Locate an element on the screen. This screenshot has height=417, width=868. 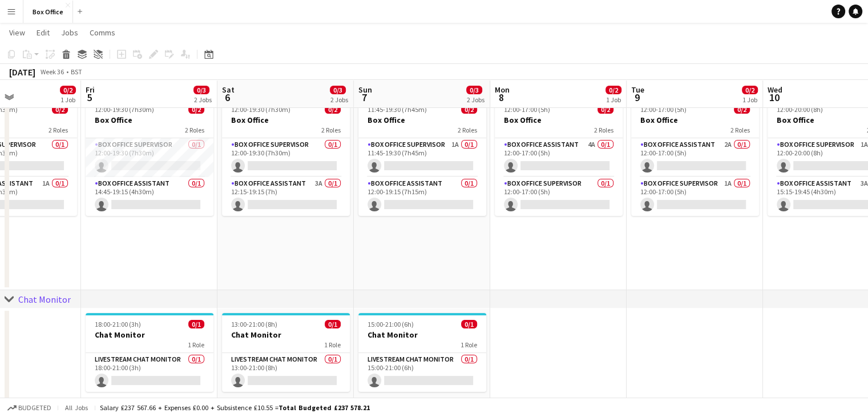
span: Edit is located at coordinates (43, 32).